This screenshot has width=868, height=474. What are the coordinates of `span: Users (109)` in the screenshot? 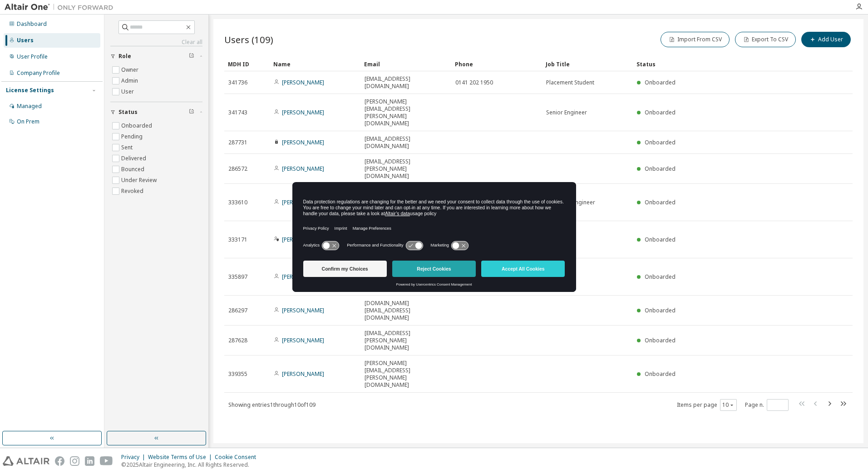 It's located at (249, 40).